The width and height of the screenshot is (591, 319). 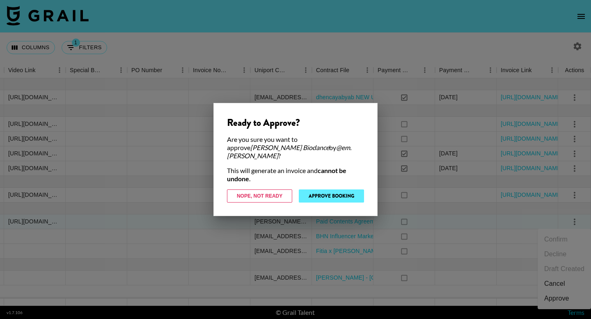 I want to click on strong: cannot be undone, so click(x=286, y=174).